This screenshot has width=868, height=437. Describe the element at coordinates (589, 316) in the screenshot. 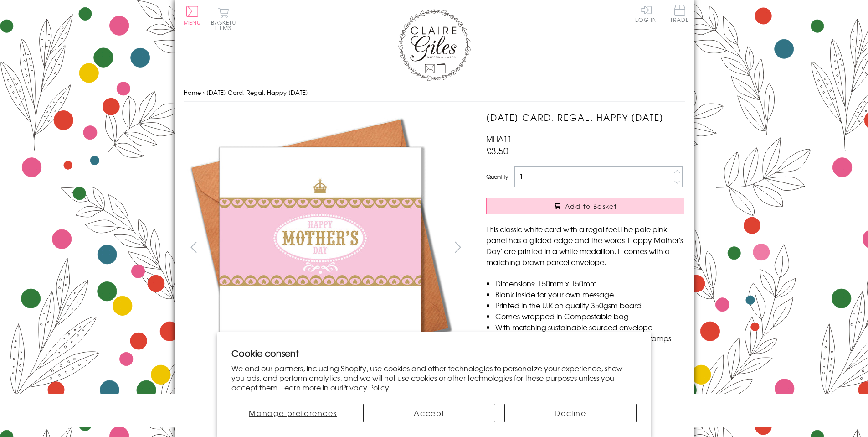

I see `li: Comes wrapped in Compostable bag` at that location.